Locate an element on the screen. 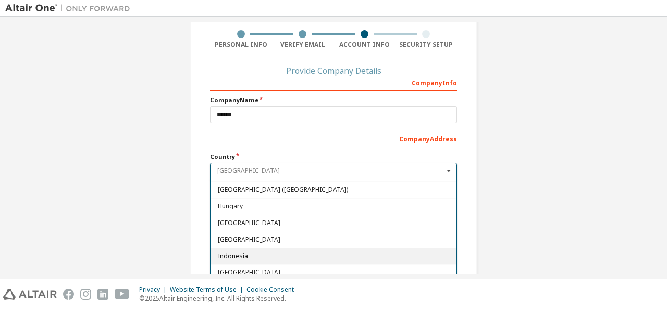 This screenshot has height=309, width=667. div: Provide Company Details is located at coordinates (334, 71).